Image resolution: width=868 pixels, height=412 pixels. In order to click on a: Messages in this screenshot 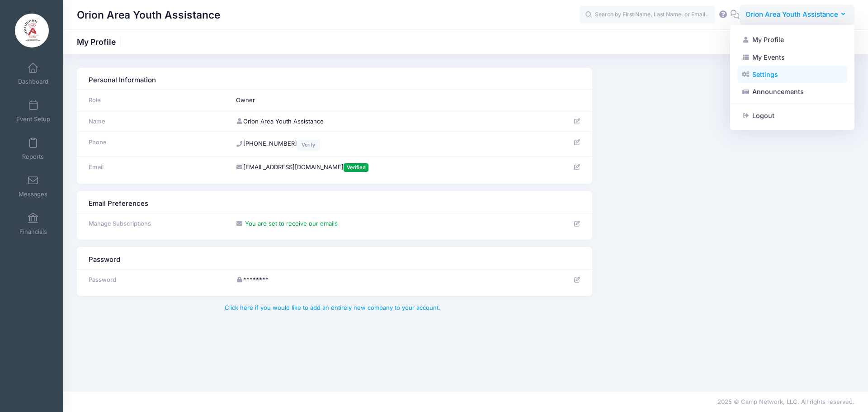, I will do `click(33, 186)`.